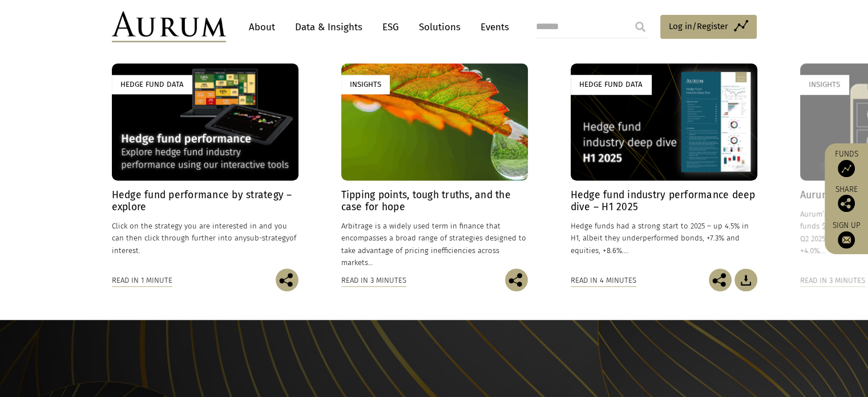 The height and width of the screenshot is (397, 868). What do you see at coordinates (169, 27) in the screenshot?
I see `img: Aurum` at bounding box center [169, 27].